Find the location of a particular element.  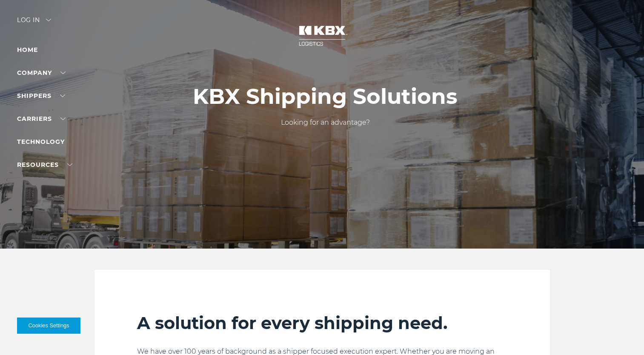

a: RESOURCES is located at coordinates (44, 165).